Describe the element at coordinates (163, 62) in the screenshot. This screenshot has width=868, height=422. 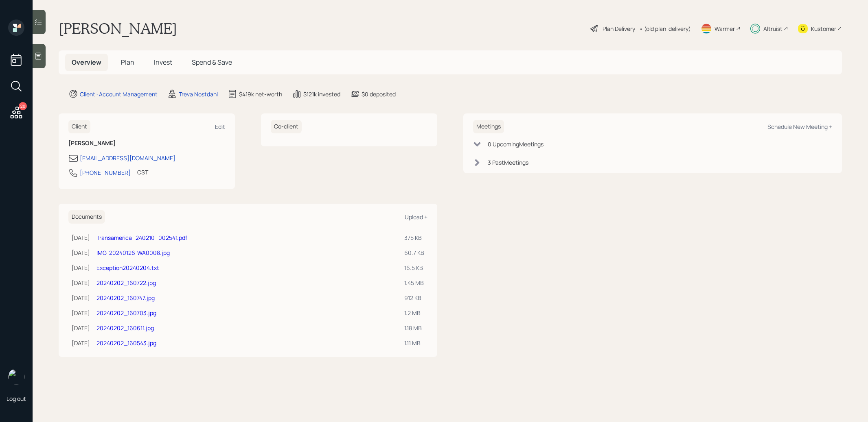
I see `span: Invest` at that location.